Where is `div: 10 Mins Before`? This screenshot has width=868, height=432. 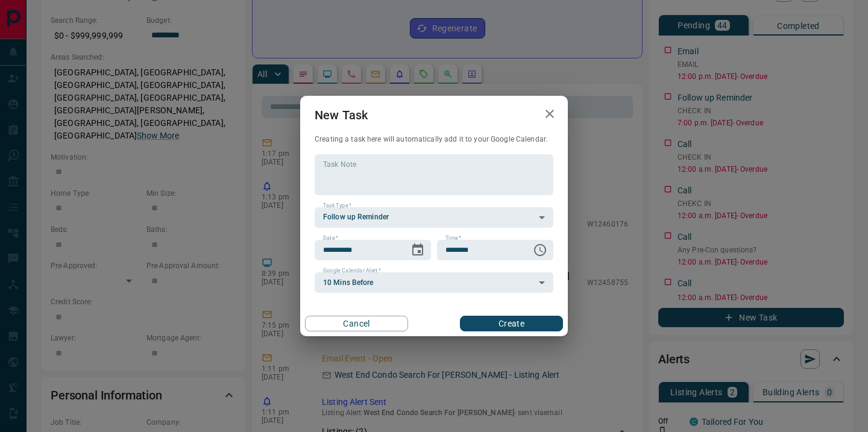 div: 10 Mins Before is located at coordinates (434, 283).